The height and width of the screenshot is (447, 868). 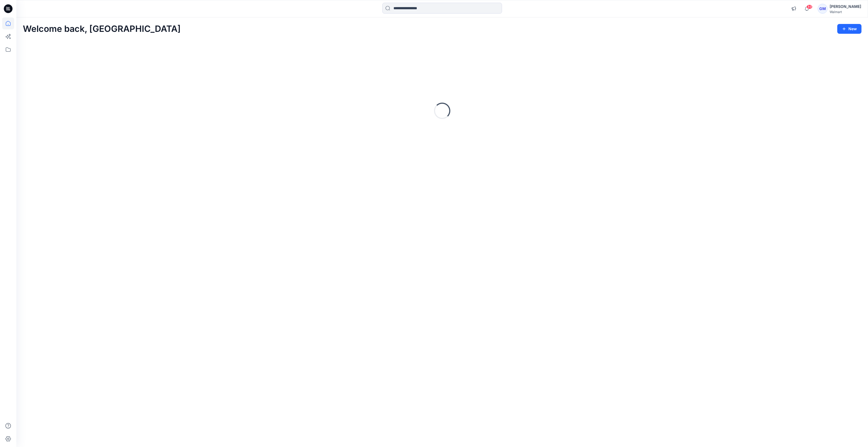 I want to click on span: 89, so click(x=809, y=7).